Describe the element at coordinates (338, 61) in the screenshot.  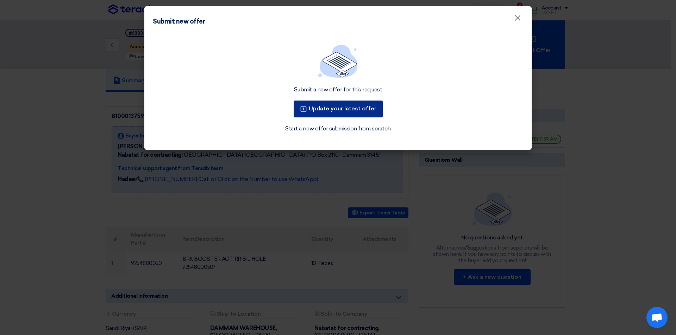
I see `img: empty_state_list.svg` at that location.